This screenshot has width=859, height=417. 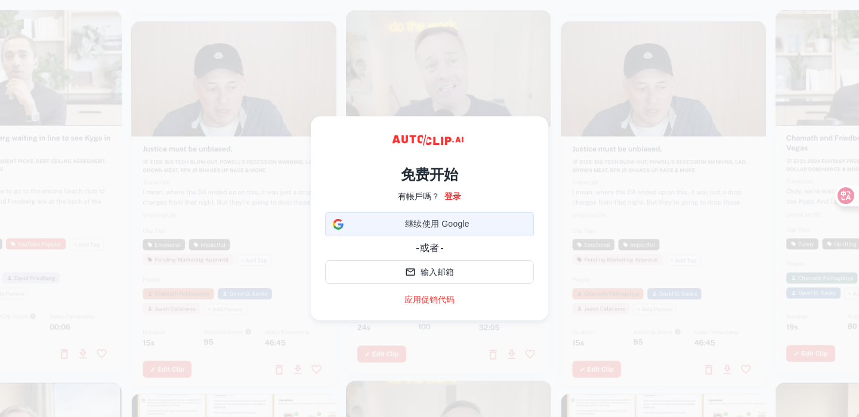 I want to click on font: 继续使用 Google, so click(x=437, y=224).